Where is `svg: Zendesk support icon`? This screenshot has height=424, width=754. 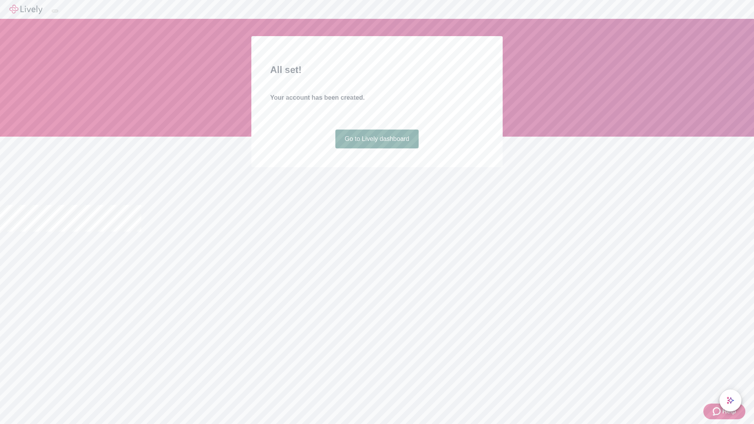 svg: Zendesk support icon is located at coordinates (718, 412).